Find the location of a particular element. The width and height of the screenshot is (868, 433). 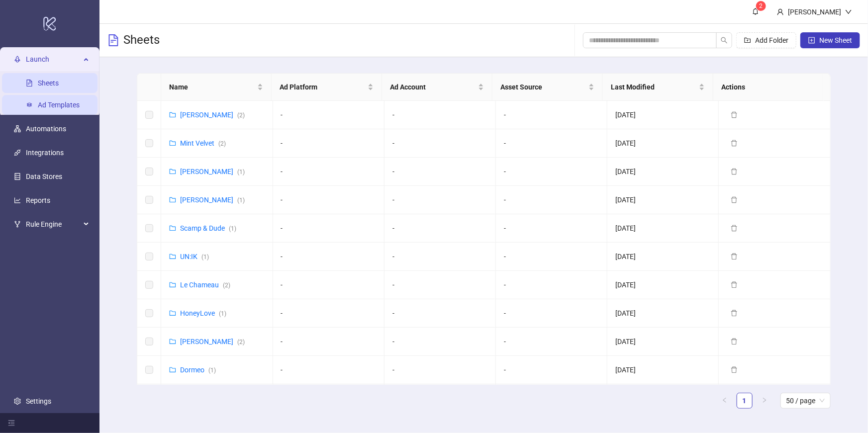

a: Sheets is located at coordinates (49, 83).